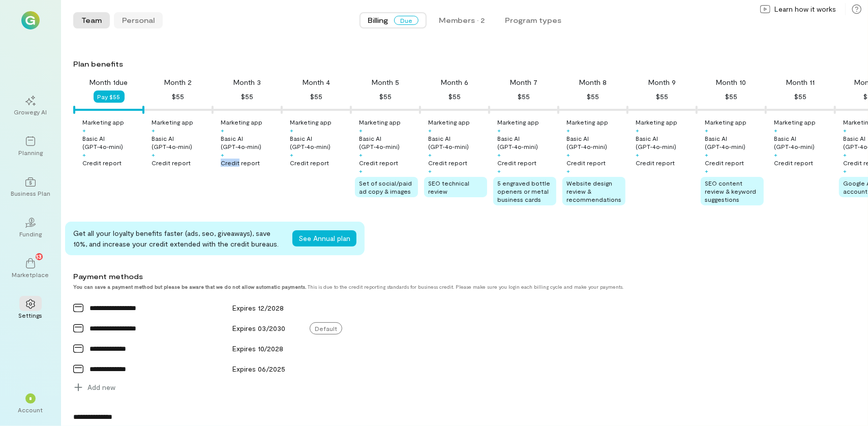  Describe the element at coordinates (730, 191) in the screenshot. I see `span: SEO content review & keyword suggestions` at that location.